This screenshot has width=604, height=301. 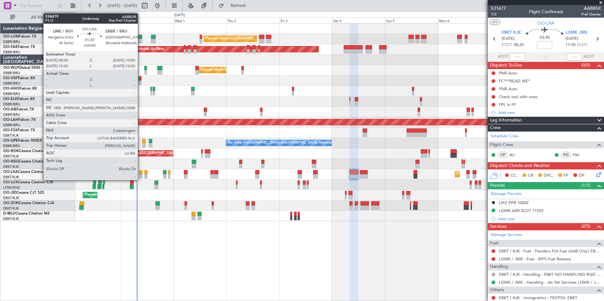 I want to click on span: Services, so click(x=498, y=227).